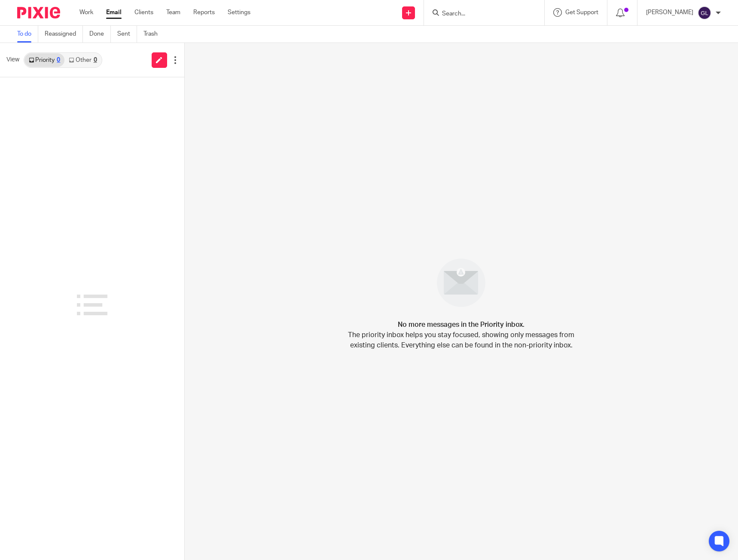 The width and height of the screenshot is (738, 560). What do you see at coordinates (705, 13) in the screenshot?
I see `img: svg%3E` at bounding box center [705, 13].